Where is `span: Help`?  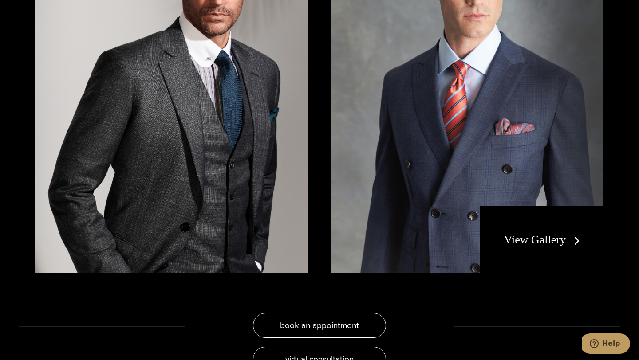
span: Help is located at coordinates (29, 10).